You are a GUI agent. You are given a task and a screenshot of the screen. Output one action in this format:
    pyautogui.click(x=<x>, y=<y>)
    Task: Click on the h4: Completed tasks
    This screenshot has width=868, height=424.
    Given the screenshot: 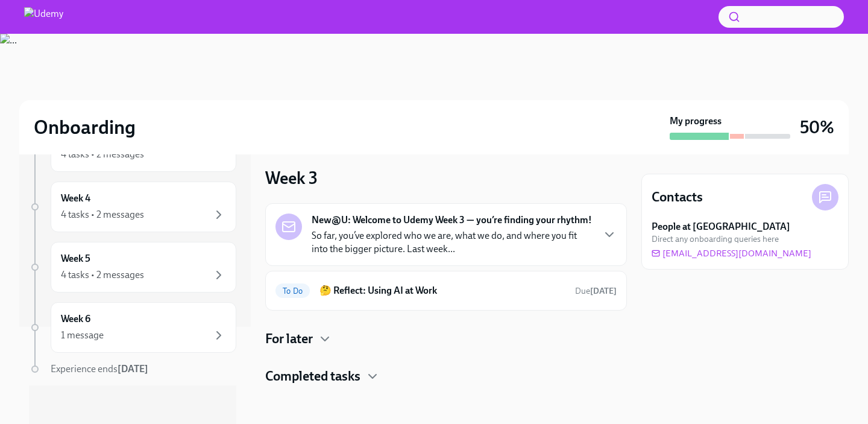 What is the action you would take?
    pyautogui.click(x=313, y=377)
    